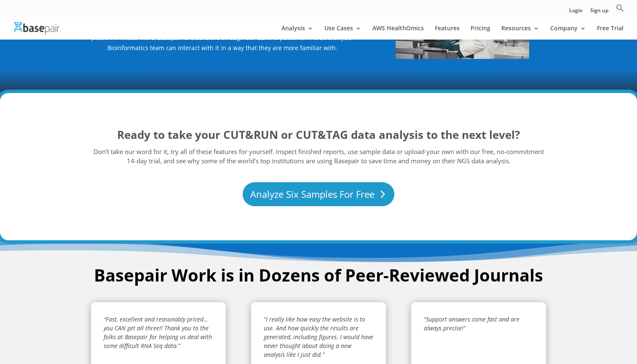  I want to click on a: Analyze Six Samples For Free, so click(319, 194).